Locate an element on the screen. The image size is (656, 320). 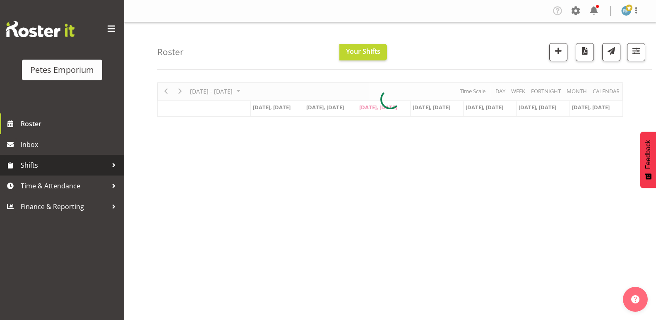
button: Send a list of all shifts for the selected filtered period to all rostered employees. is located at coordinates (611, 52).